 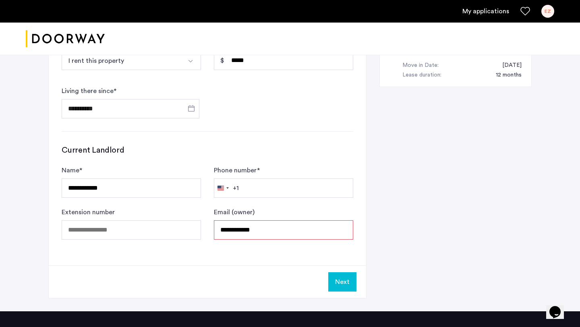 I want to click on button: Open calendar, so click(x=191, y=108).